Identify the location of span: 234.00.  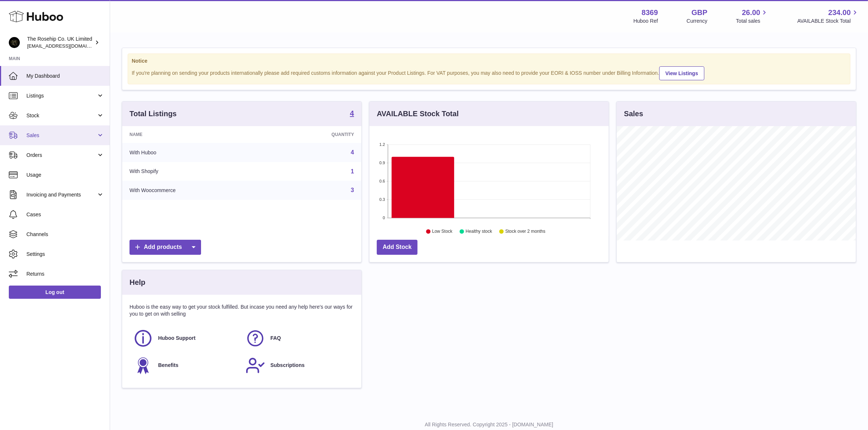
(839, 13).